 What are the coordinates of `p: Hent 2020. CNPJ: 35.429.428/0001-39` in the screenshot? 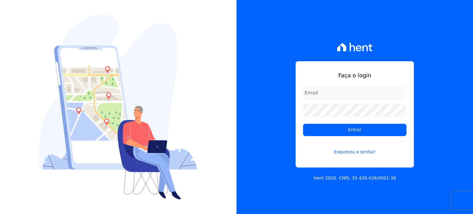 It's located at (354, 178).